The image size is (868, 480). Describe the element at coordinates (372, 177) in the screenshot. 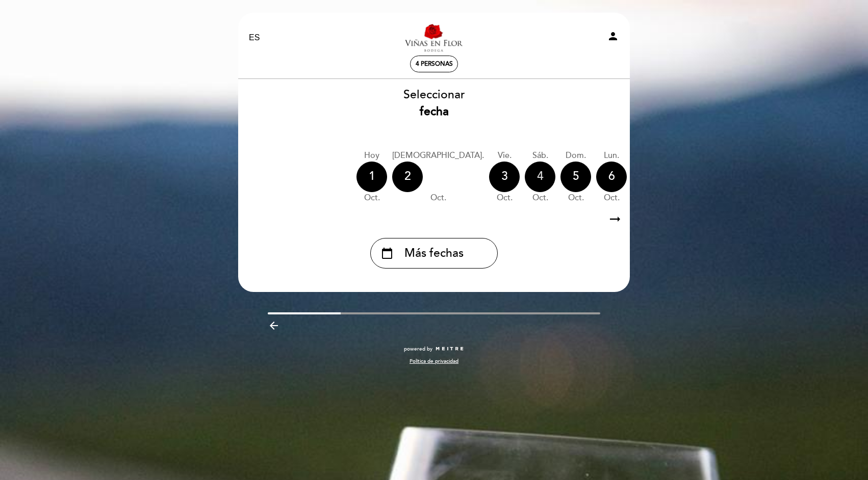

I see `div: 1` at that location.